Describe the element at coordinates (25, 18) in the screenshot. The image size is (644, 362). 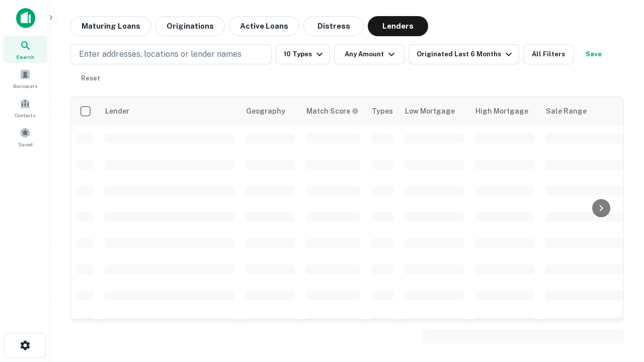
I see `img: capitalize-icon.png` at that location.